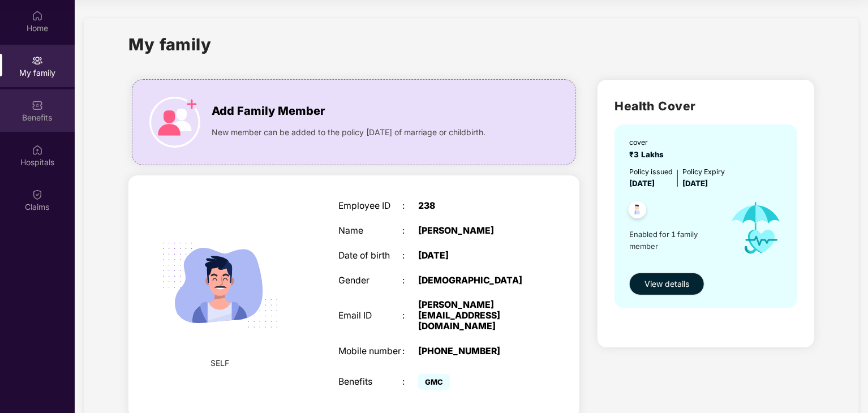 The image size is (868, 413). I want to click on div: 238, so click(474, 206).